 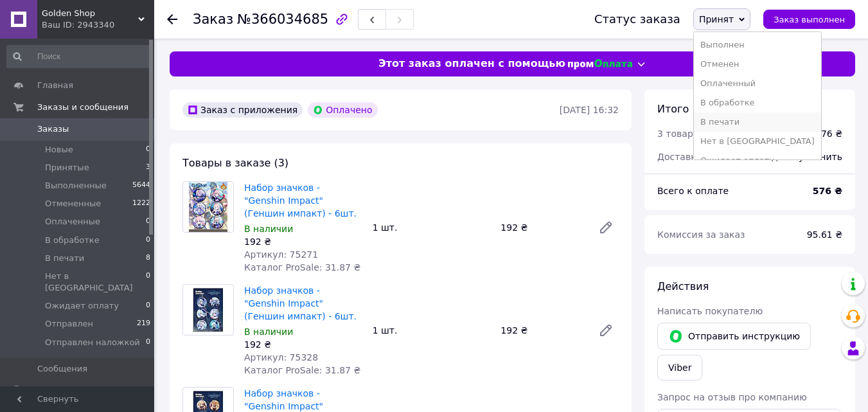 I want to click on span: 8, so click(x=147, y=259).